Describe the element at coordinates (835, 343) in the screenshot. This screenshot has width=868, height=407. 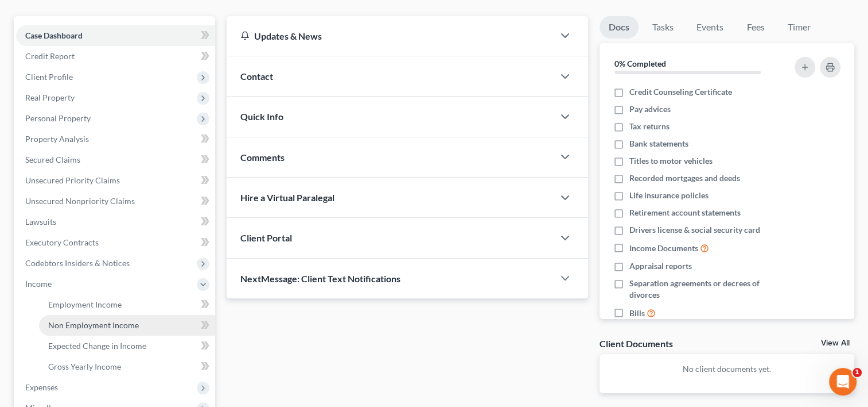
I see `a: View All` at that location.